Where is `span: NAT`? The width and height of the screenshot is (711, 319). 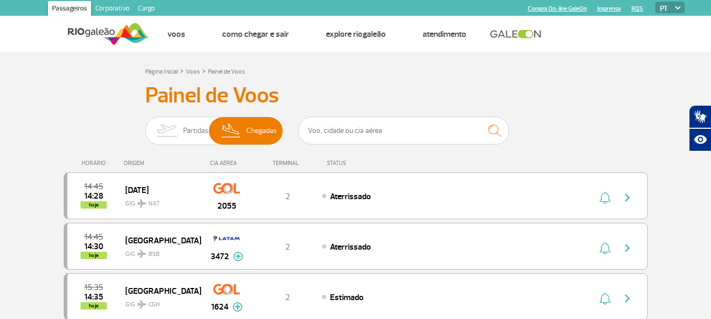 span: NAT is located at coordinates (154, 204).